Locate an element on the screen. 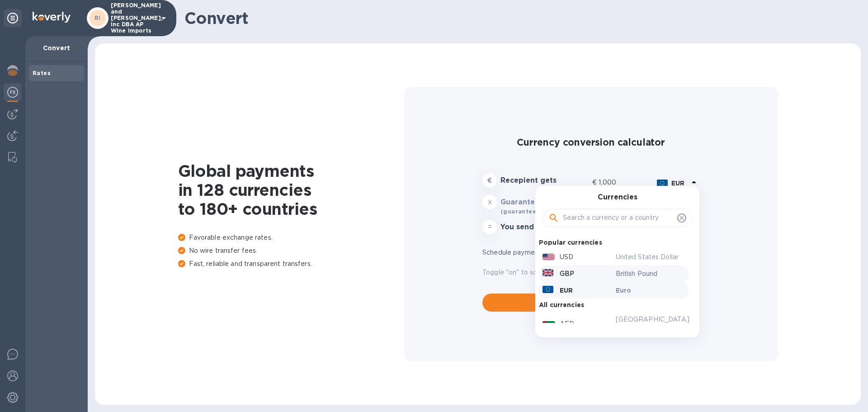 The width and height of the screenshot is (868, 412). p: Toggle "on" to schedule a payment for a future date. is located at coordinates (591, 272).